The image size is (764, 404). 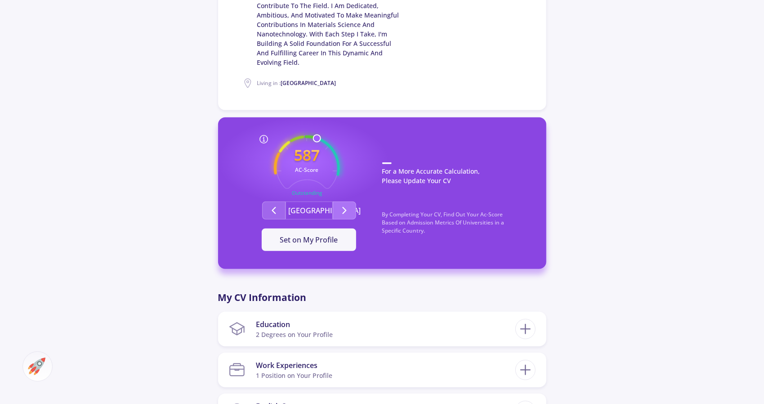 What do you see at coordinates (309, 240) in the screenshot?
I see `button: Set on My Profile` at bounding box center [309, 240].